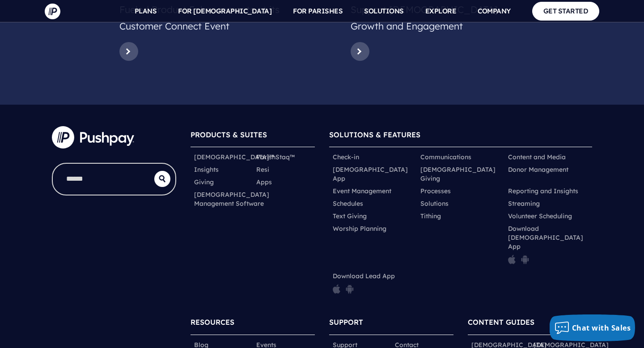 This screenshot has width=644, height=348. Describe the element at coordinates (434, 204) in the screenshot. I see `a: Solutions` at that location.